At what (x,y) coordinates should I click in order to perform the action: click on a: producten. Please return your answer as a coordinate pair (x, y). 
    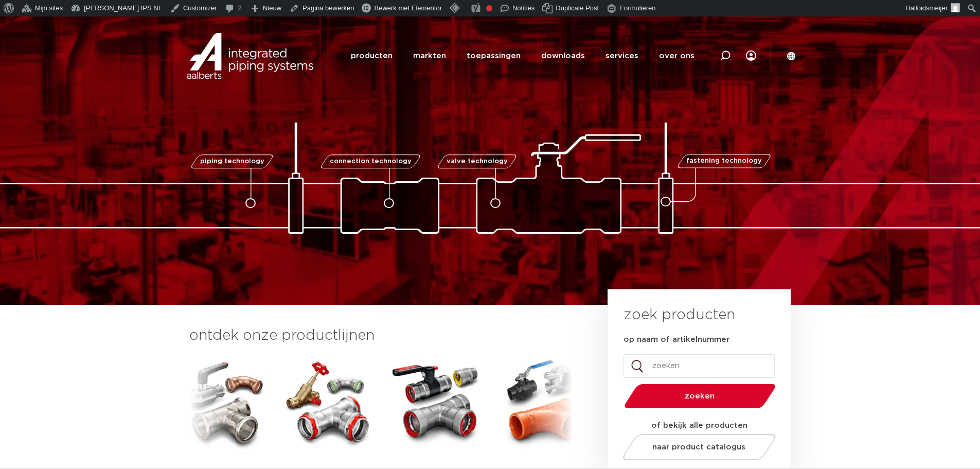
    Looking at the image, I should click on (371, 56).